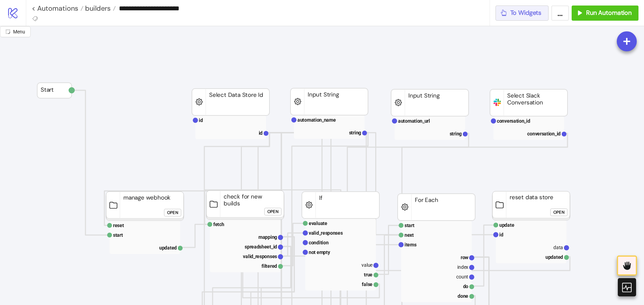 The image size is (644, 305). What do you see at coordinates (462, 276) in the screenshot?
I see `text: count` at bounding box center [462, 276].